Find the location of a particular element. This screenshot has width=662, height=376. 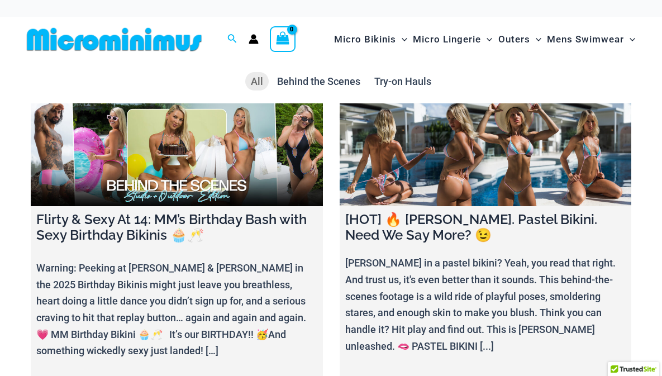

a: View Shopping Cart, empty is located at coordinates (283, 39).